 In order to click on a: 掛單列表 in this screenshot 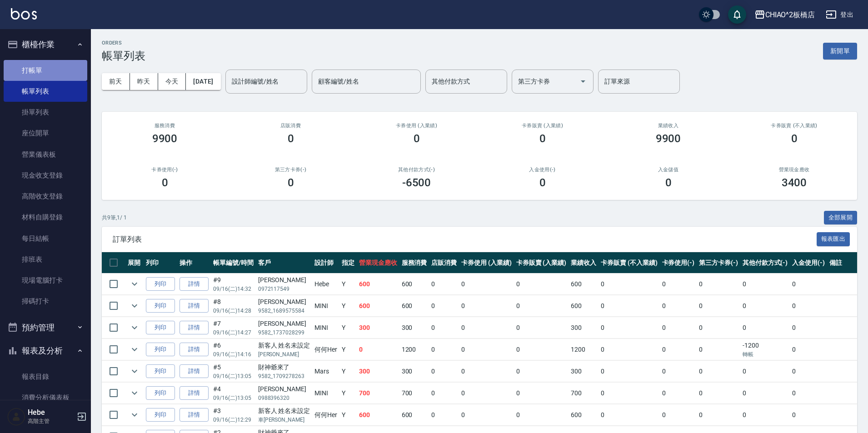, I will do `click(46, 112)`.